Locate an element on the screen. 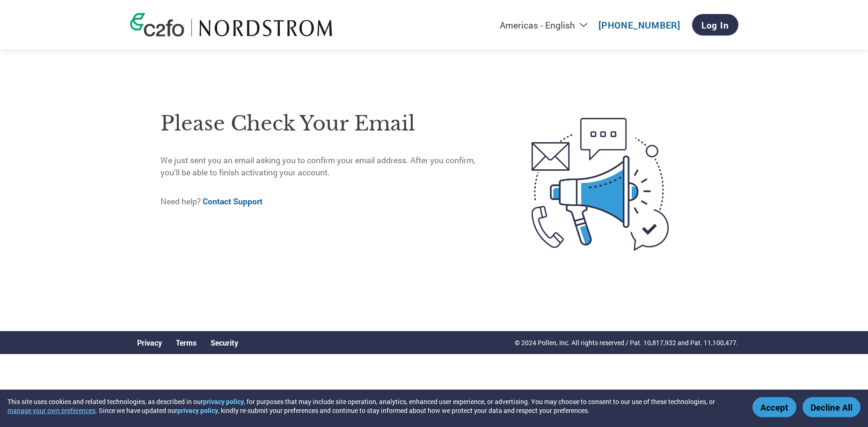 The width and height of the screenshot is (868, 427). img: open-email is located at coordinates (600, 184).